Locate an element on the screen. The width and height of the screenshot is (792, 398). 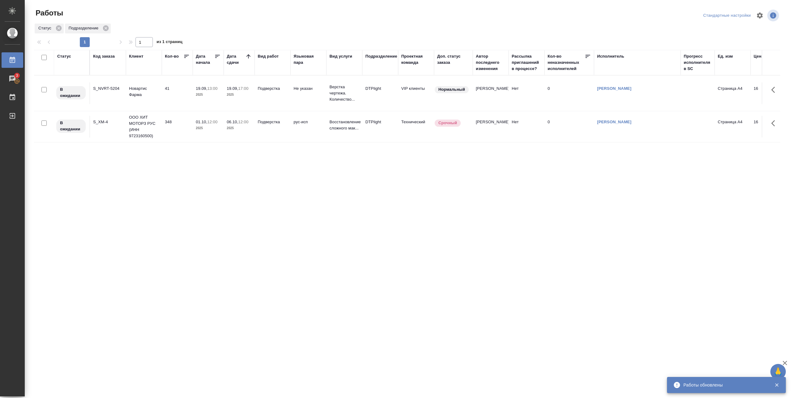
div: S_NVRT-5204 is located at coordinates (108, 88).